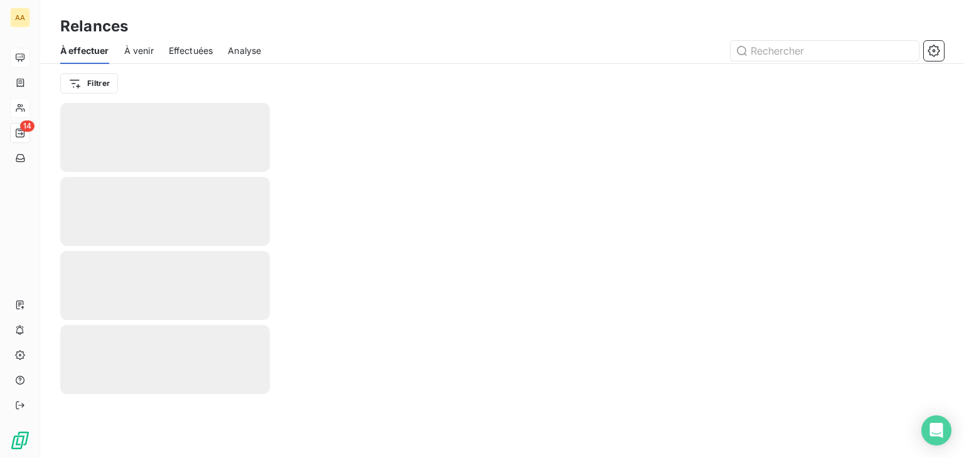 The height and width of the screenshot is (458, 964). What do you see at coordinates (139, 51) in the screenshot?
I see `span: À venir` at bounding box center [139, 51].